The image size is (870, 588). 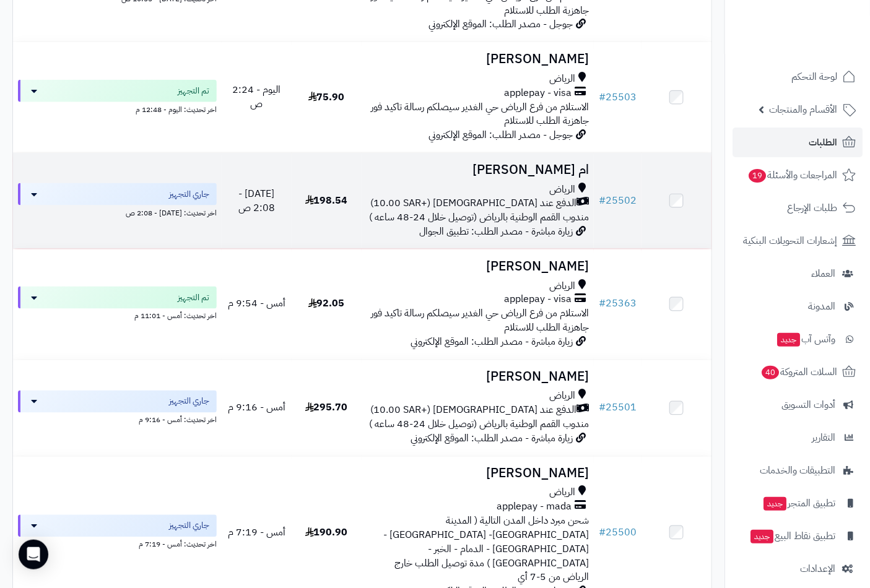 I want to click on a: #25500, so click(x=617, y=533).